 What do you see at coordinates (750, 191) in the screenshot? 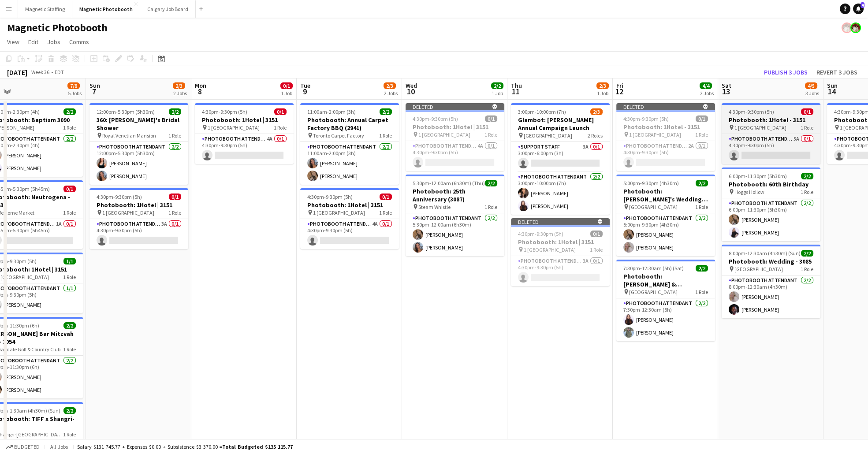
I see `span: Hoggs Hollow` at bounding box center [750, 191].